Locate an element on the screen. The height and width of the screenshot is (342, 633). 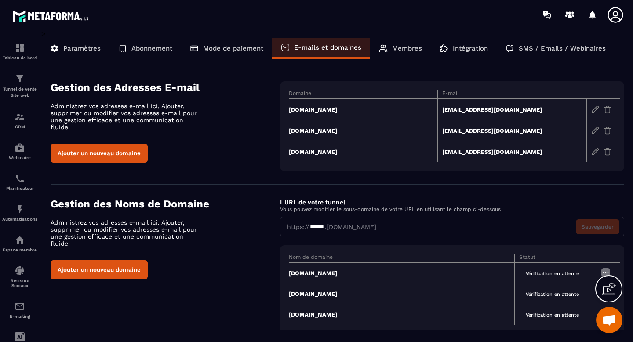
p: Automatisations is located at coordinates (20, 219).